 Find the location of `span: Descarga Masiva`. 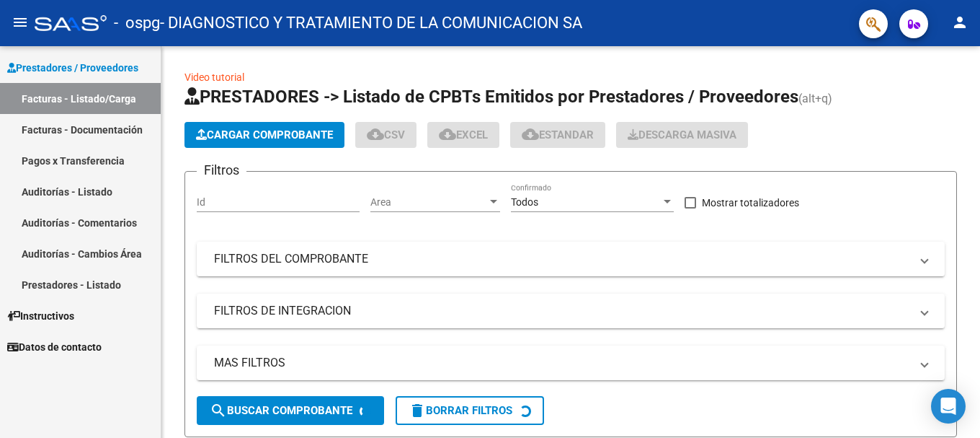

span: Descarga Masiva is located at coordinates (682, 135).